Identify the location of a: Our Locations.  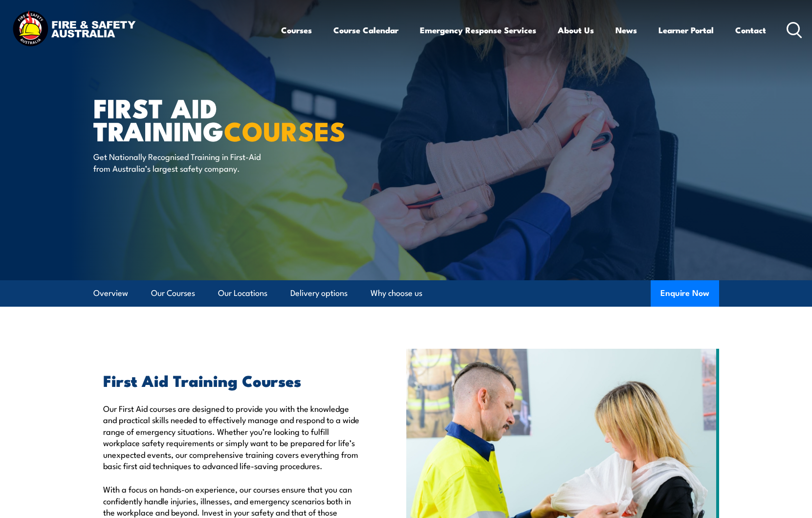
(243, 293).